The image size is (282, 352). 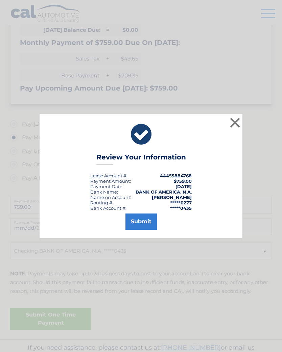 I want to click on div: Lease Account #:, so click(x=109, y=176).